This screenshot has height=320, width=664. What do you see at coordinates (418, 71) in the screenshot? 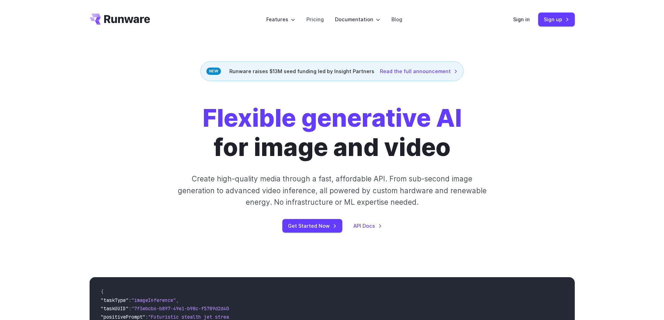
I see `a: Read the full announcement` at bounding box center [418, 71].